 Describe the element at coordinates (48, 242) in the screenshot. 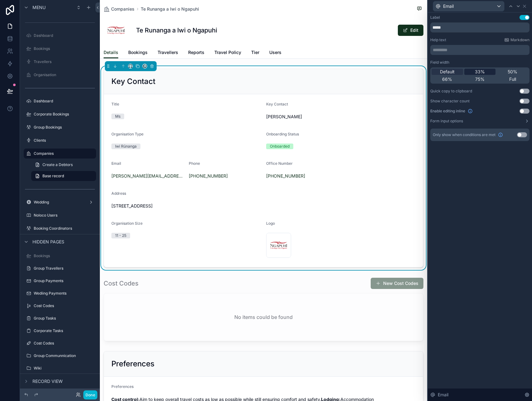

I see `span: Hidden pages` at that location.